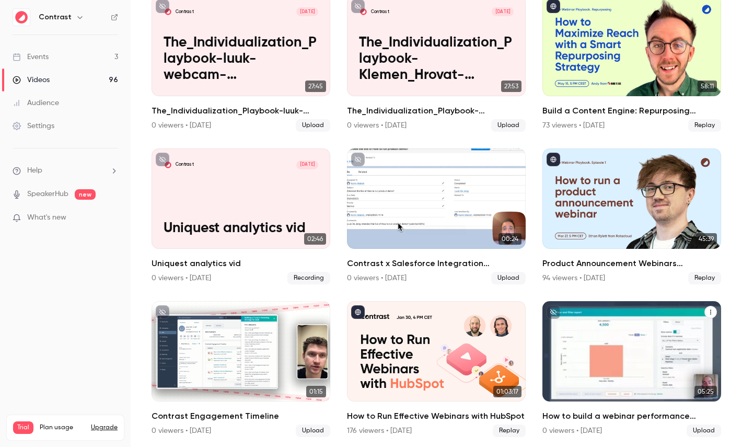 This screenshot has height=447, width=742. What do you see at coordinates (316, 86) in the screenshot?
I see `span: 27:45` at bounding box center [316, 86].